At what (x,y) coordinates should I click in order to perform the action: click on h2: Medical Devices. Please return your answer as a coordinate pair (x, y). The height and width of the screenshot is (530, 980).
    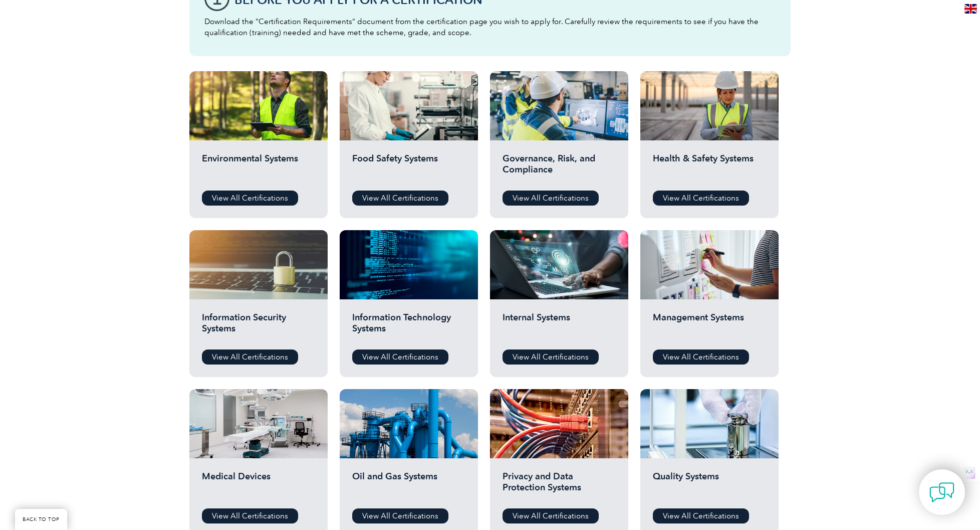
    Looking at the image, I should click on (259, 486).